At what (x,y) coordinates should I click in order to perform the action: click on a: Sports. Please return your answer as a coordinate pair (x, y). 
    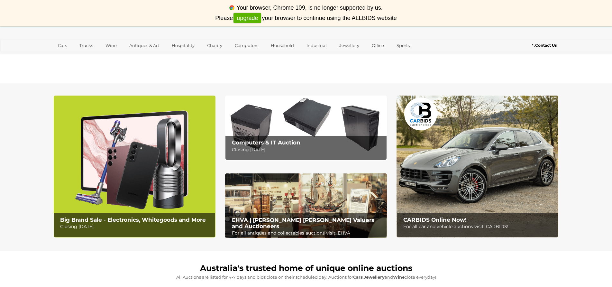
    Looking at the image, I should click on (403, 45).